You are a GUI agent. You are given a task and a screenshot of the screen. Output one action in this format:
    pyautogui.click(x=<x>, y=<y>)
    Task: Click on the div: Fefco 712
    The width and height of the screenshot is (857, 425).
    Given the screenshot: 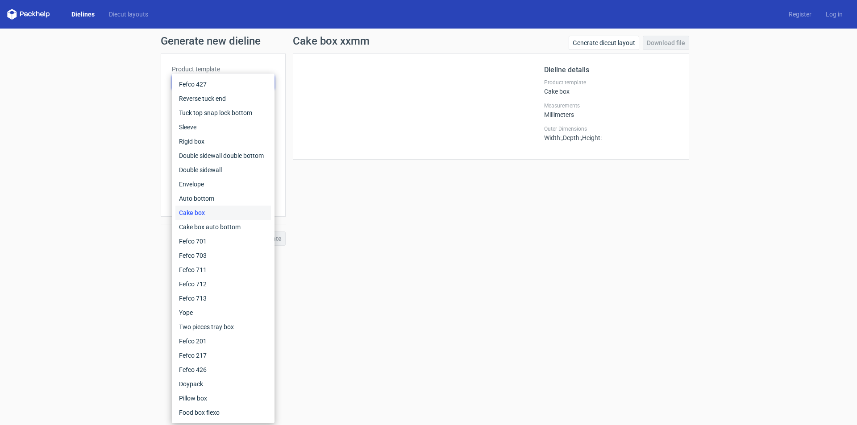 What is the action you would take?
    pyautogui.click(x=223, y=284)
    